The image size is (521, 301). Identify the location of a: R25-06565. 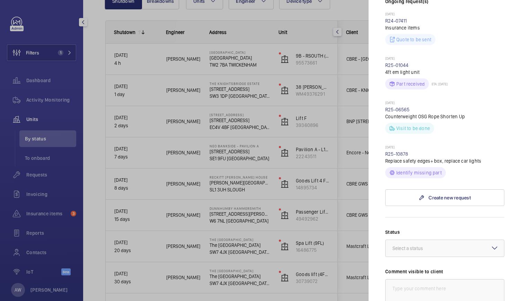
(398, 110).